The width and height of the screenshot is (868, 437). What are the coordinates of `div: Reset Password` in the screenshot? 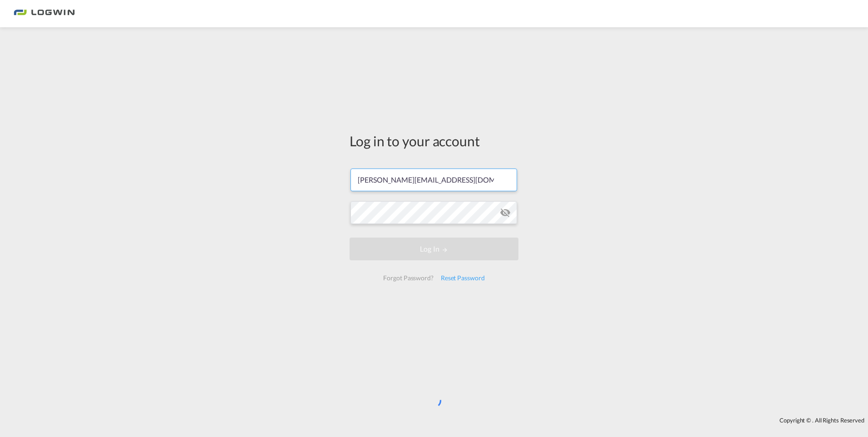 It's located at (463, 278).